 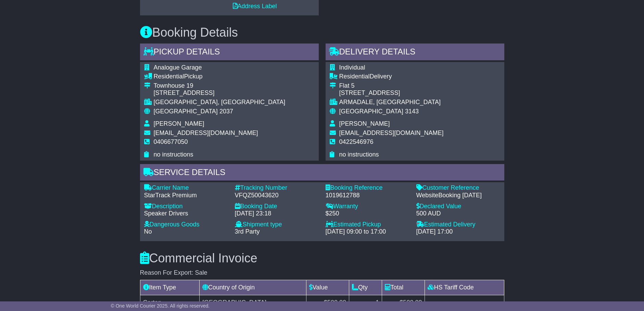 I want to click on td: Item Type, so click(x=170, y=288).